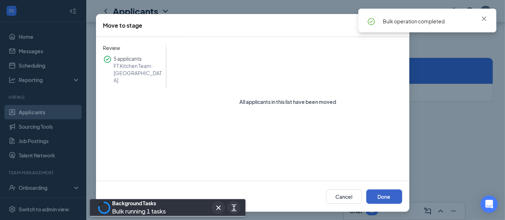  I want to click on div: Move to stage, so click(123, 26).